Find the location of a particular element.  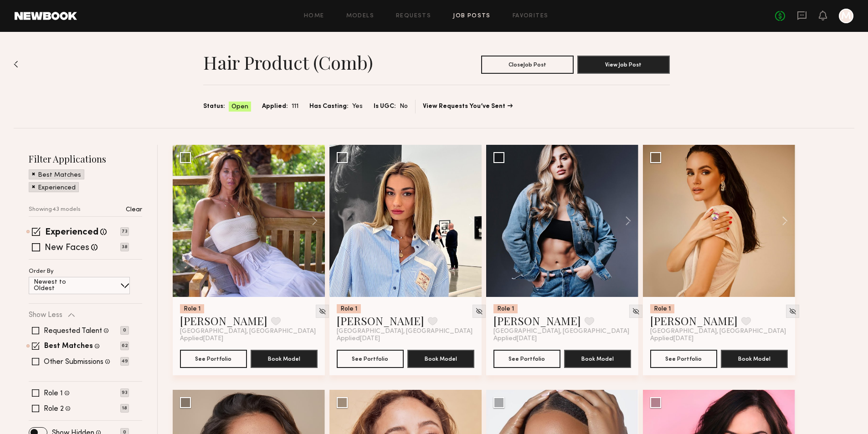

span: Open is located at coordinates (240, 107).